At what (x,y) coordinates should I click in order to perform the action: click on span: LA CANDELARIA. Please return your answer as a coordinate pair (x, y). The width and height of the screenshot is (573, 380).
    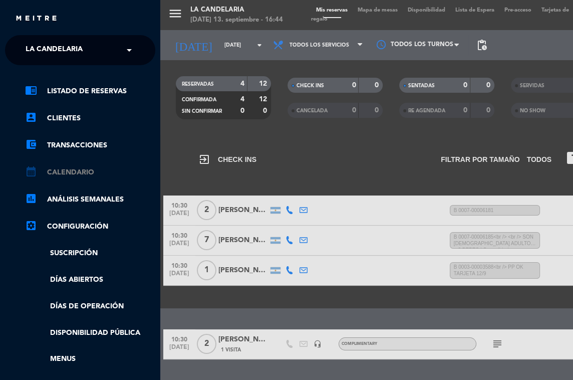
    Looking at the image, I should click on (54, 50).